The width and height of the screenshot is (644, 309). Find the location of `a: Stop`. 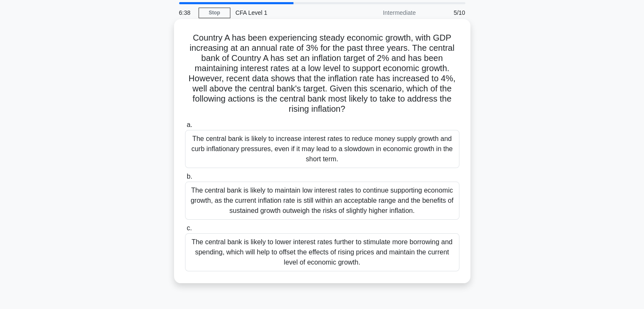

a: Stop is located at coordinates (214, 13).